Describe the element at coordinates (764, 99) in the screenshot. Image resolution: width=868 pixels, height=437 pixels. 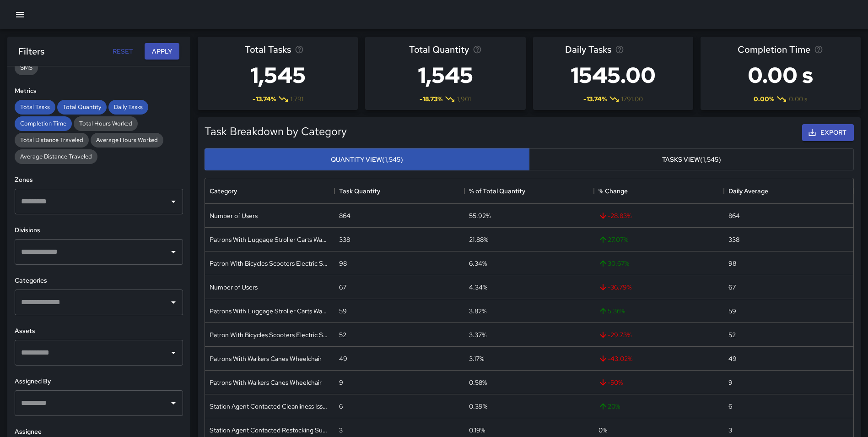
I see `span: 0.00 %` at that location.